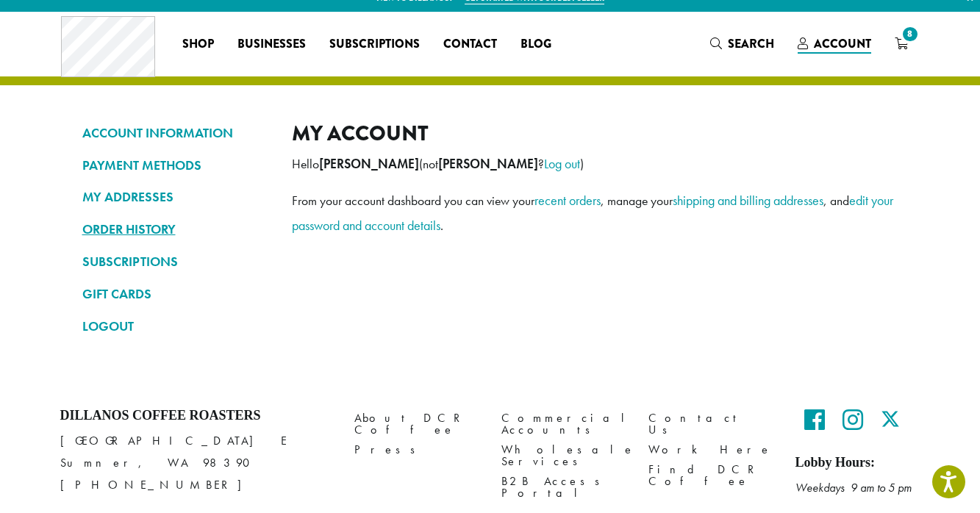 The width and height of the screenshot is (980, 513). I want to click on span: Contact, so click(470, 44).